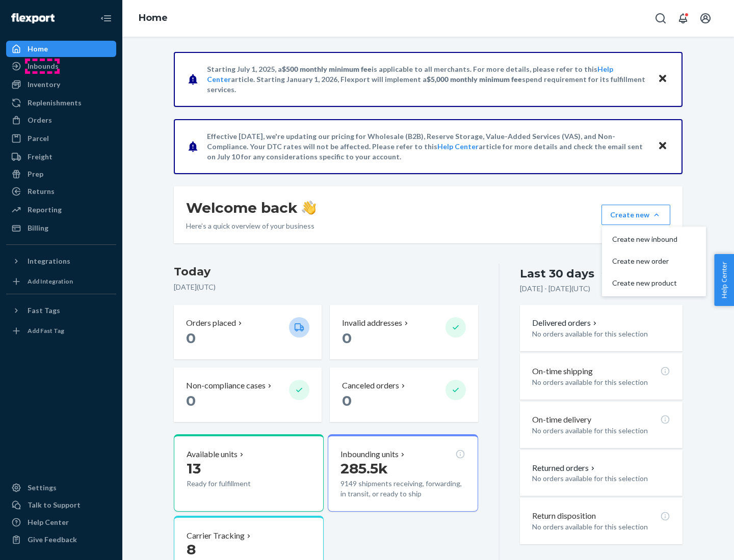 The width and height of the screenshot is (734, 560). I want to click on span: $500 monthly minimum fee, so click(327, 69).